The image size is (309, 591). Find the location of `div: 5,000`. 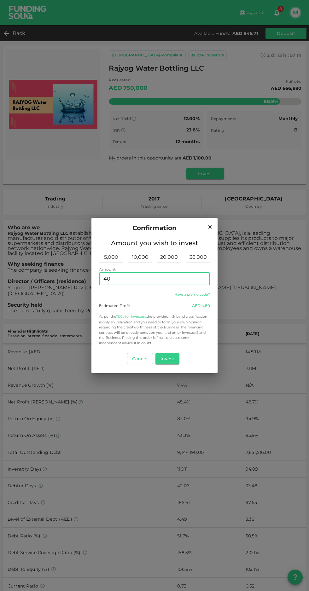

div: 5,000 is located at coordinates (111, 257).